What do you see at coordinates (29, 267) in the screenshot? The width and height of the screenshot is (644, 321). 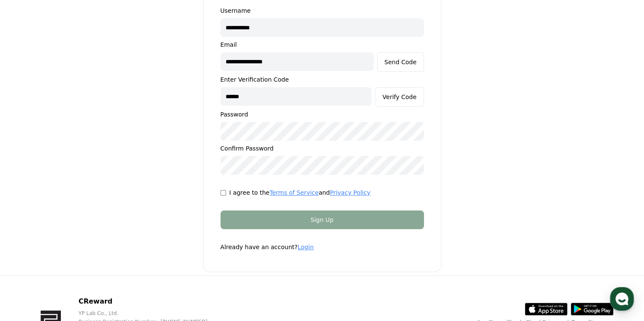 I see `span: Home` at bounding box center [29, 267].